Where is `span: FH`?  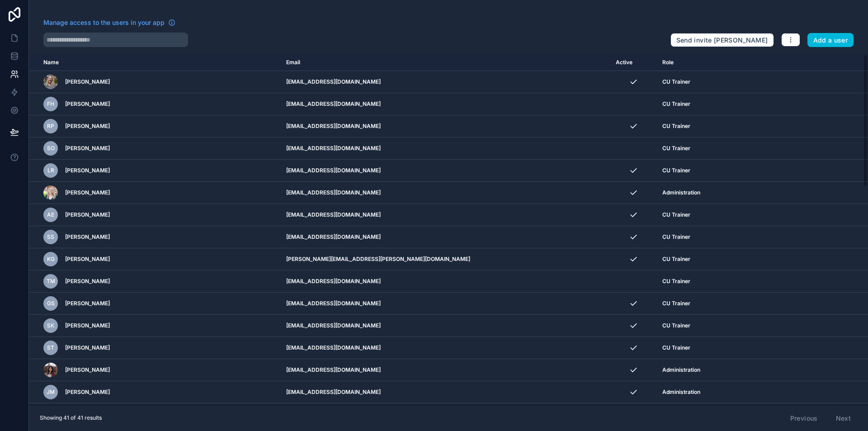 span: FH is located at coordinates (50, 104).